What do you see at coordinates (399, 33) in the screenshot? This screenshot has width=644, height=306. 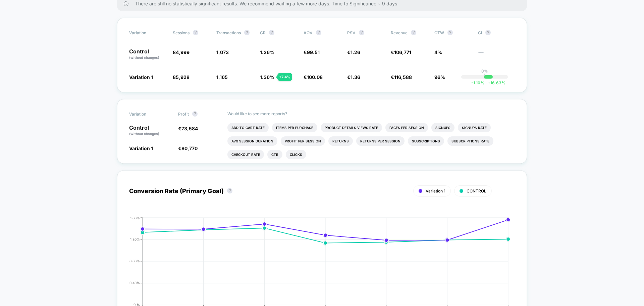 I see `span: Revenue` at bounding box center [399, 33].